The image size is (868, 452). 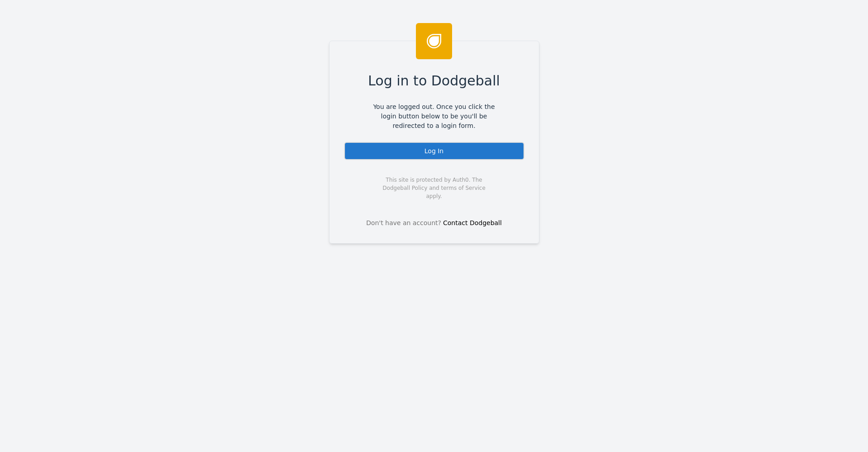 I want to click on span: This site is protected by Auth0. The Dodgeball Policy and terms of Service apply., so click(x=434, y=188).